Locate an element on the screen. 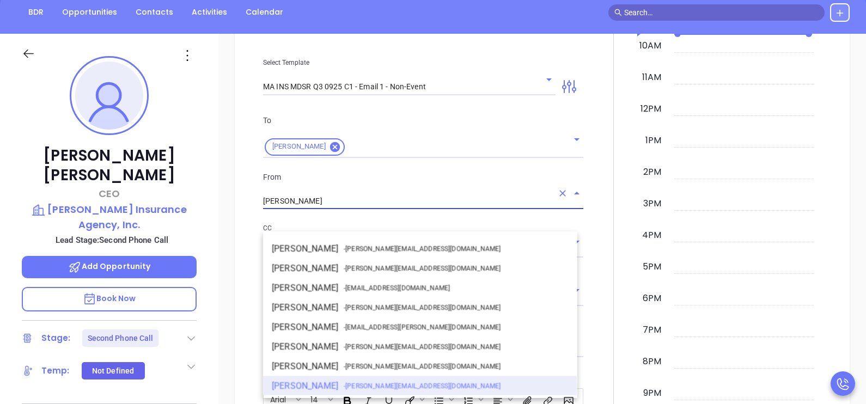 The width and height of the screenshot is (866, 404). div: 3pm is located at coordinates (652, 204).